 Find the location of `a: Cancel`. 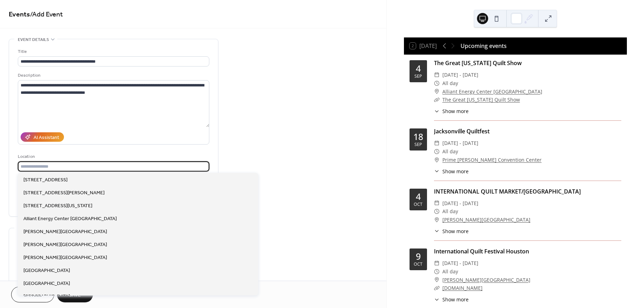

a: Cancel is located at coordinates (33, 294).